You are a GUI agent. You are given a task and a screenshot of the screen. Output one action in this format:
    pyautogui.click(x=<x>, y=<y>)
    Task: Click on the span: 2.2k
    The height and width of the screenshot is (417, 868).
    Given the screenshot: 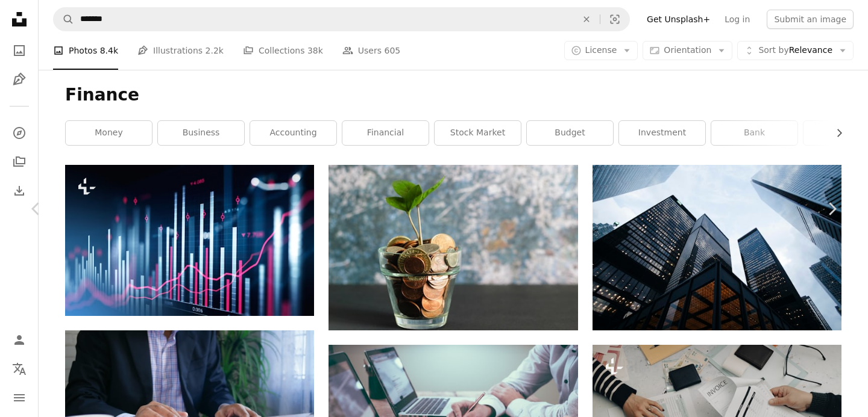 What is the action you would take?
    pyautogui.click(x=214, y=51)
    